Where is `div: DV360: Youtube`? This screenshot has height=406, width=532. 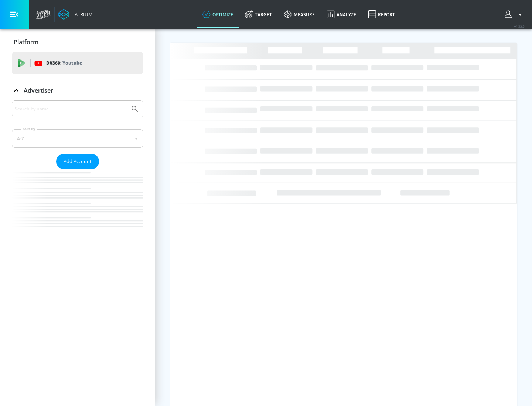
div: DV360: Youtube is located at coordinates (78, 63).